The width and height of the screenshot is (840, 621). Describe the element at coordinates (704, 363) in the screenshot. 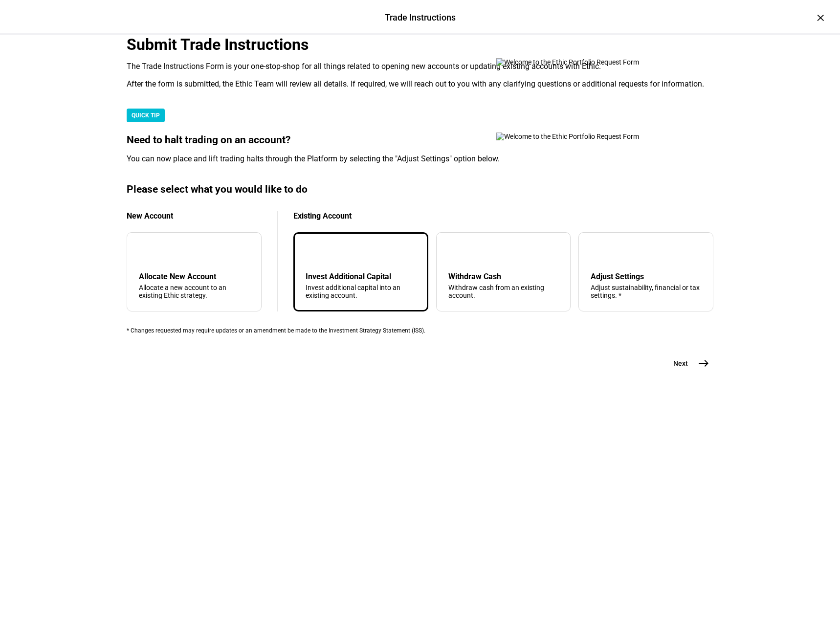

I see `mat-icon: east` at that location.